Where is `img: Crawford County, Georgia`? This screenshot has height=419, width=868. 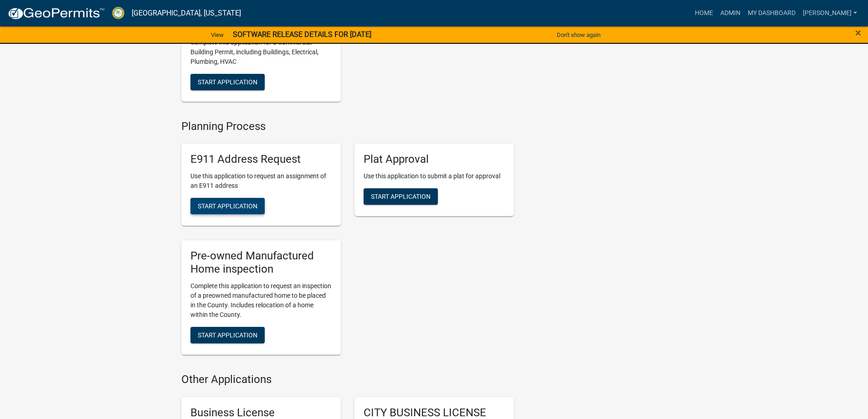 img: Crawford County, Georgia is located at coordinates (118, 13).